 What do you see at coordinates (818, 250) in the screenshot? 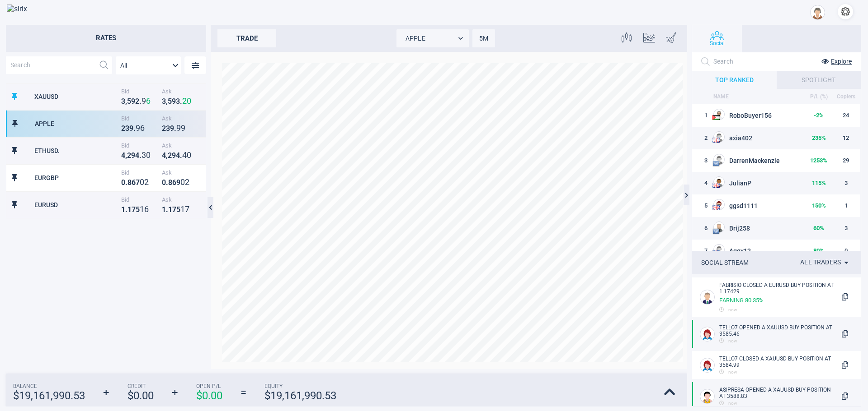
I see `strong: 80 %` at bounding box center [818, 250].